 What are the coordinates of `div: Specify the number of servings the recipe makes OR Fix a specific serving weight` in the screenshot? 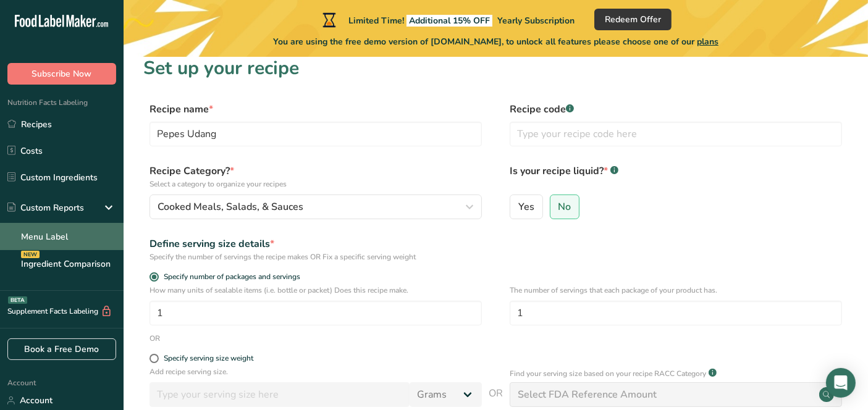 It's located at (316, 256).